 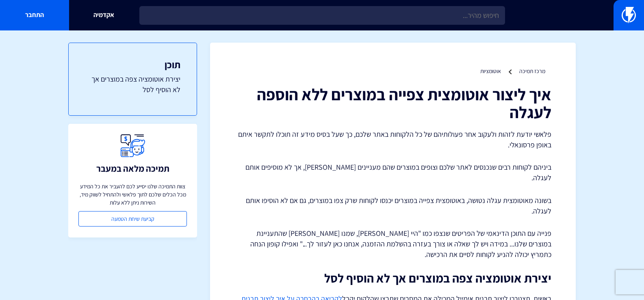 I want to click on a: קביעת שיחת הטמעה, so click(x=133, y=219).